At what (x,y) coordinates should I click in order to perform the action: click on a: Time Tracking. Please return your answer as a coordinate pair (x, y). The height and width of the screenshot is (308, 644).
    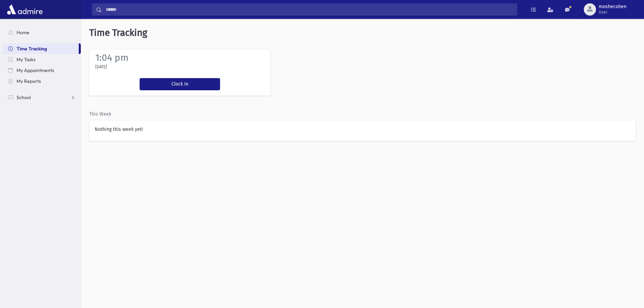
    Looking at the image, I should click on (41, 48).